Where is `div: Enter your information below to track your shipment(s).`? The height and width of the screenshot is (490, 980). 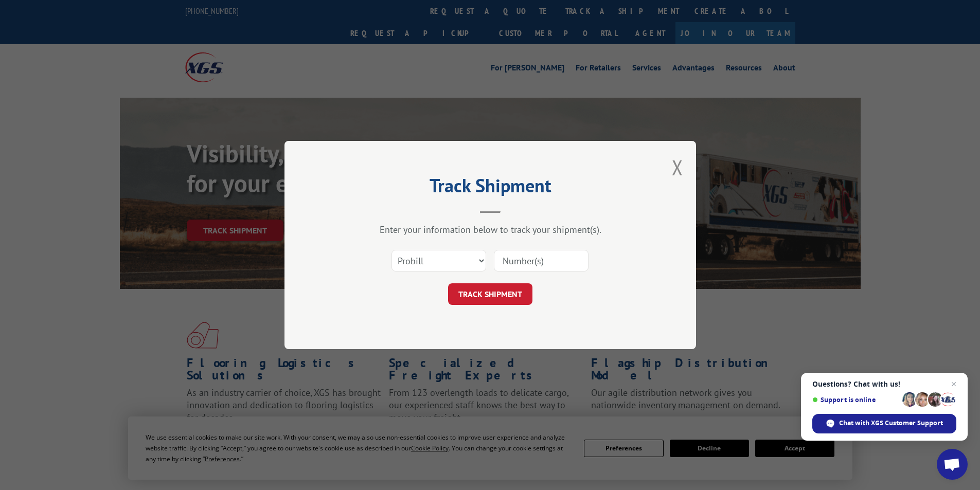 div: Enter your information below to track your shipment(s). is located at coordinates (490, 230).